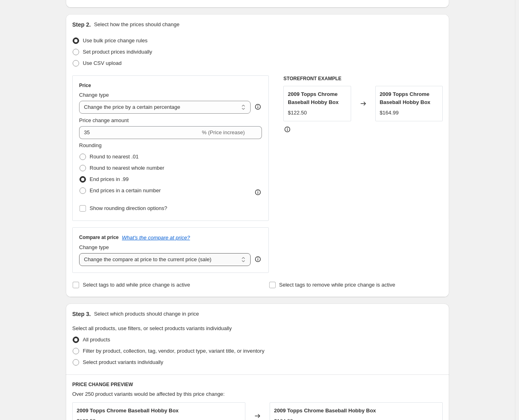 Image resolution: width=519 pixels, height=420 pixels. What do you see at coordinates (140, 133) in the screenshot?
I see `input: -15` at bounding box center [140, 133].